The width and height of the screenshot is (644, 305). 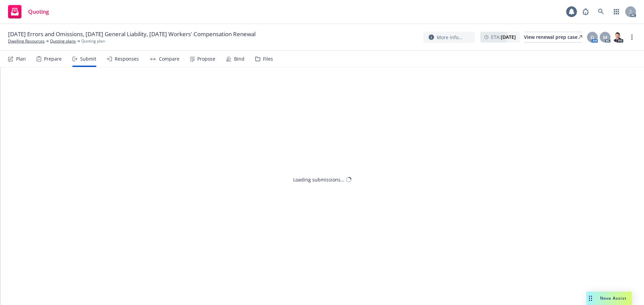 I want to click on a: Report a Bug, so click(x=586, y=11).